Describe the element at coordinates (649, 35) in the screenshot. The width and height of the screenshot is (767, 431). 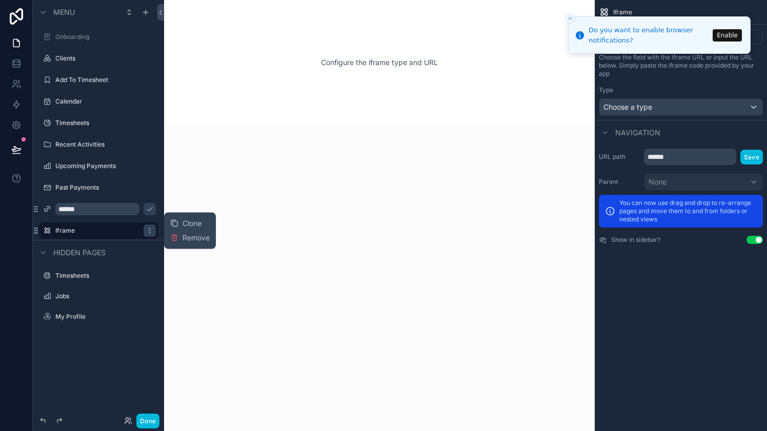
I see `div: Do you want to enable browser notifications?` at that location.